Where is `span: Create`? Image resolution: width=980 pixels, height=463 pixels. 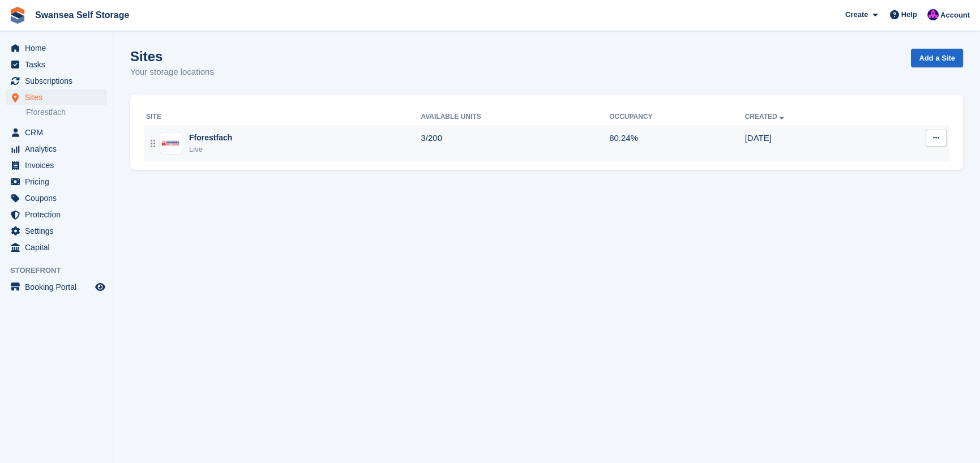
span: Create is located at coordinates (857, 15).